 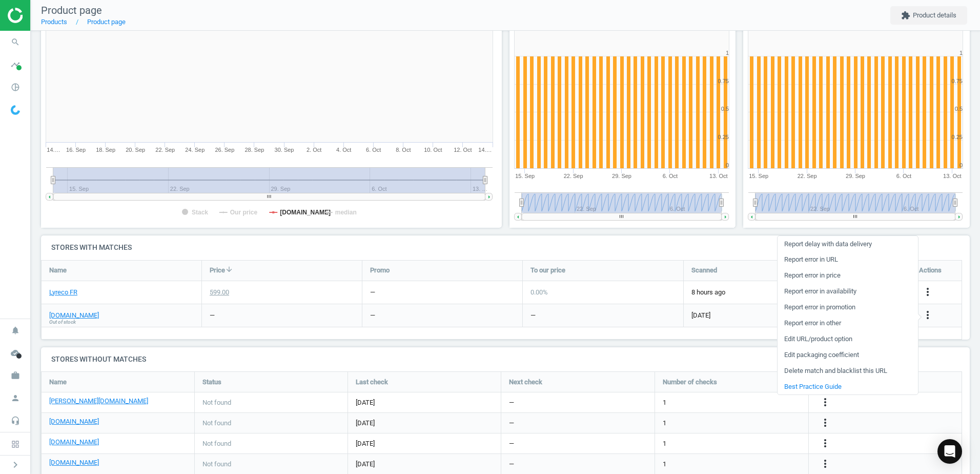 What do you see at coordinates (16, 420) in the screenshot?
I see `i: headset_mic` at bounding box center [16, 420].